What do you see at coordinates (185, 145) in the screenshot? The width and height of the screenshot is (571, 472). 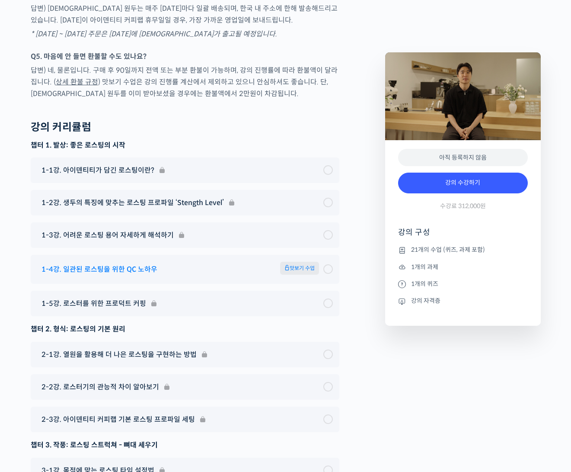 I see `h3: 챕터 1. 발상: 좋은 로스팅의 시작` at bounding box center [185, 145].